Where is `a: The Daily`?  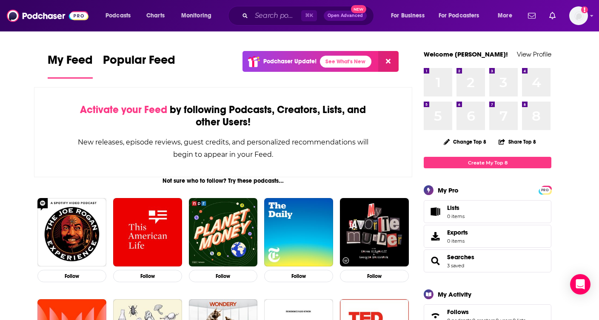 a: The Daily is located at coordinates (299, 233).